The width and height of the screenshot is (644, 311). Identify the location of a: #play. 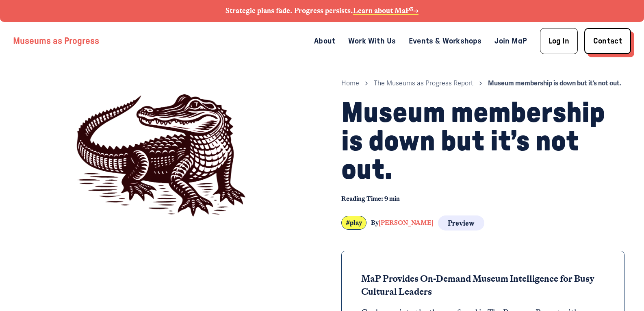
(354, 223).